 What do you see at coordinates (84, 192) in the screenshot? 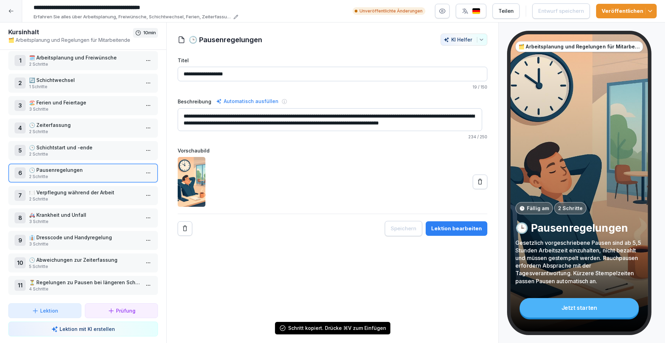
I see `p: 🍽️ Verpflegung während der Arbeit` at bounding box center [84, 192].